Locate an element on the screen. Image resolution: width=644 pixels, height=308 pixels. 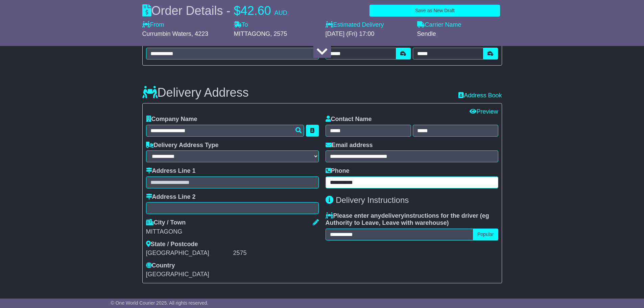
span: Delivery Instructions is located at coordinates (372, 199).